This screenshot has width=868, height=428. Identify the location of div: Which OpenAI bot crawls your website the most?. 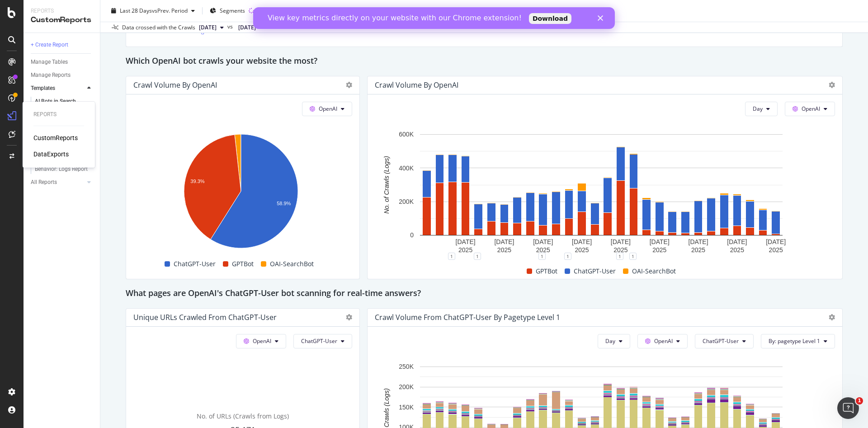
(484, 62).